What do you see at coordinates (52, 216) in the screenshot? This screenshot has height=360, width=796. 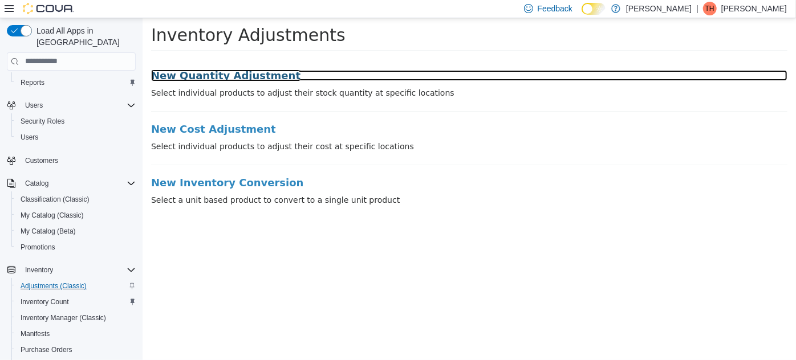 I see `a: My Catalog (Classic)` at bounding box center [52, 216].